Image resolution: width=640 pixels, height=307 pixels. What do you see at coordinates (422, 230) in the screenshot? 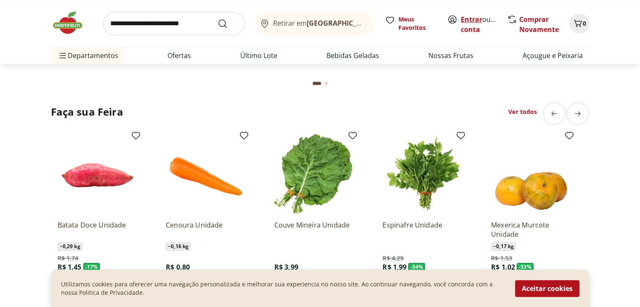
I see `a: Espinafre Unidade` at bounding box center [422, 230].